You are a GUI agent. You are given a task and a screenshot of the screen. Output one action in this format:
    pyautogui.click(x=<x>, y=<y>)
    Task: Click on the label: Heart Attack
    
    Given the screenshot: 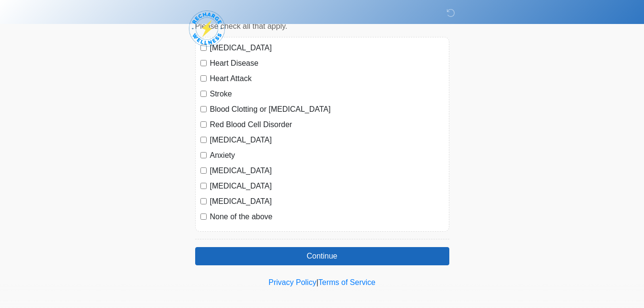 What is the action you would take?
    pyautogui.click(x=327, y=79)
    